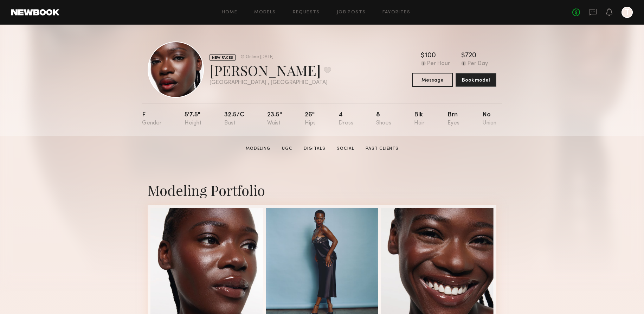 The image size is (644, 314). Describe the element at coordinates (438, 64) in the screenshot. I see `div: Per Hour` at that location.